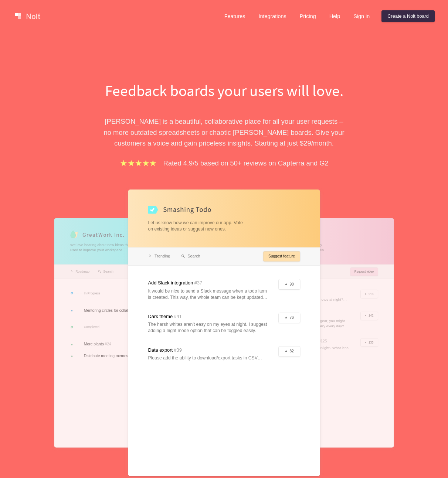 Image resolution: width=448 pixels, height=478 pixels. I want to click on a: Create a Nolt board, so click(408, 16).